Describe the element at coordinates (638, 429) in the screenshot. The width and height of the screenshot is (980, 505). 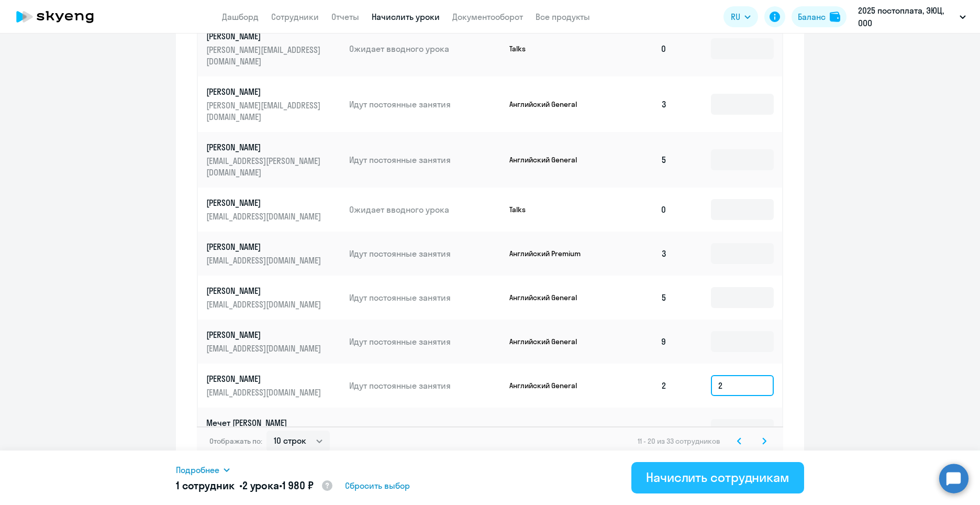
I see `td: 4` at that location.